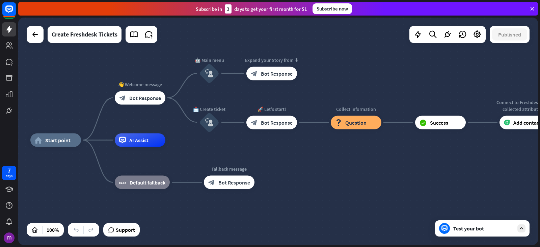  I want to click on span: Support, so click(125, 230).